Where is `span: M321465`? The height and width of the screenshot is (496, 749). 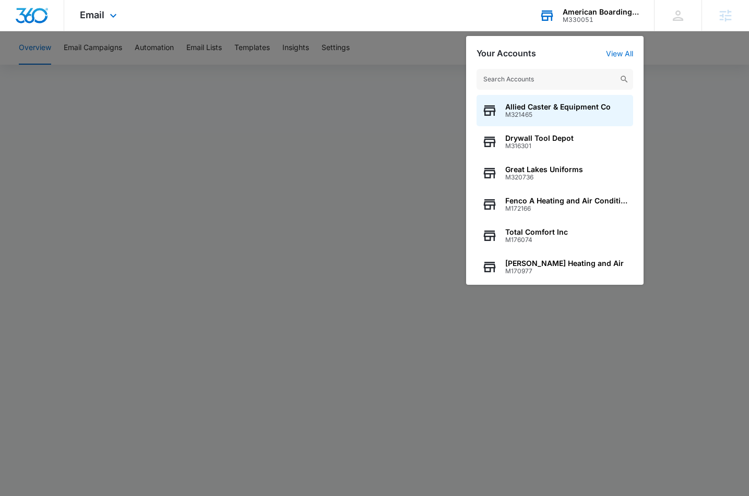 span: M321465 is located at coordinates (558, 115).